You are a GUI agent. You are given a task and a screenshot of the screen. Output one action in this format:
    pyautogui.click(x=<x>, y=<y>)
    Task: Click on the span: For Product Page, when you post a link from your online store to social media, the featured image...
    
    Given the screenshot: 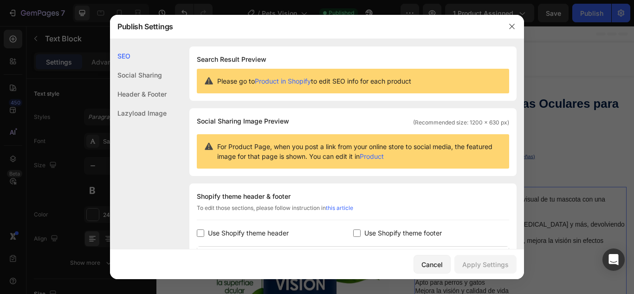 What is the action you would take?
    pyautogui.click(x=359, y=151)
    